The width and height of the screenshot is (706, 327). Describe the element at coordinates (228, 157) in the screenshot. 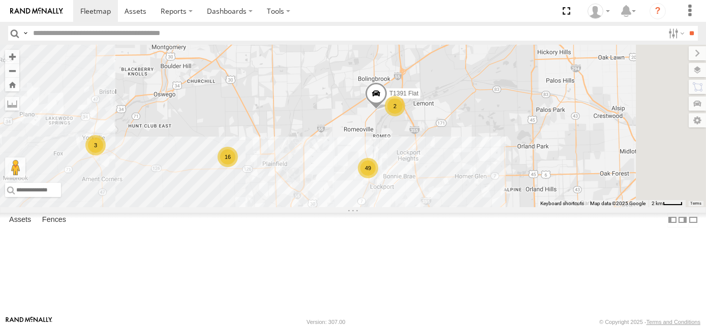

I see `div: 16` at that location.